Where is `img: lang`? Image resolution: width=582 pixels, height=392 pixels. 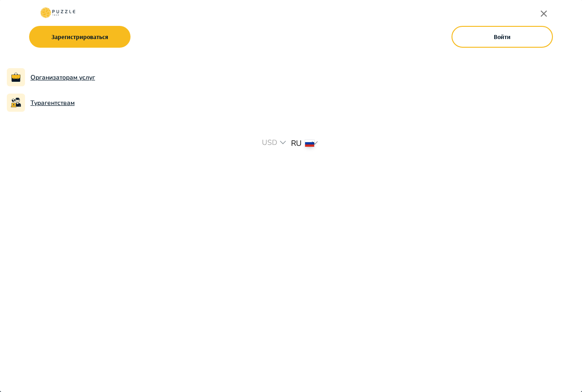 img: lang is located at coordinates (310, 143).